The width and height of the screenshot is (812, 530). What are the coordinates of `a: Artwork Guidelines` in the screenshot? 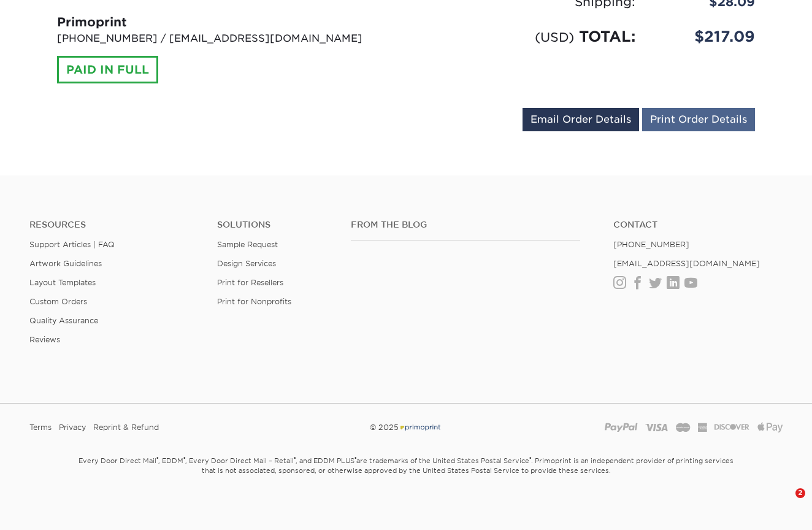 It's located at (66, 263).